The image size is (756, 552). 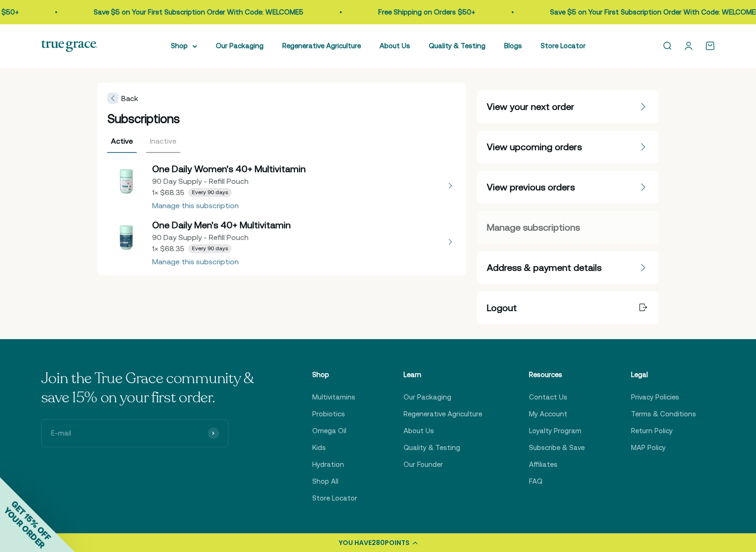 I want to click on a: View previous orders, so click(x=568, y=187).